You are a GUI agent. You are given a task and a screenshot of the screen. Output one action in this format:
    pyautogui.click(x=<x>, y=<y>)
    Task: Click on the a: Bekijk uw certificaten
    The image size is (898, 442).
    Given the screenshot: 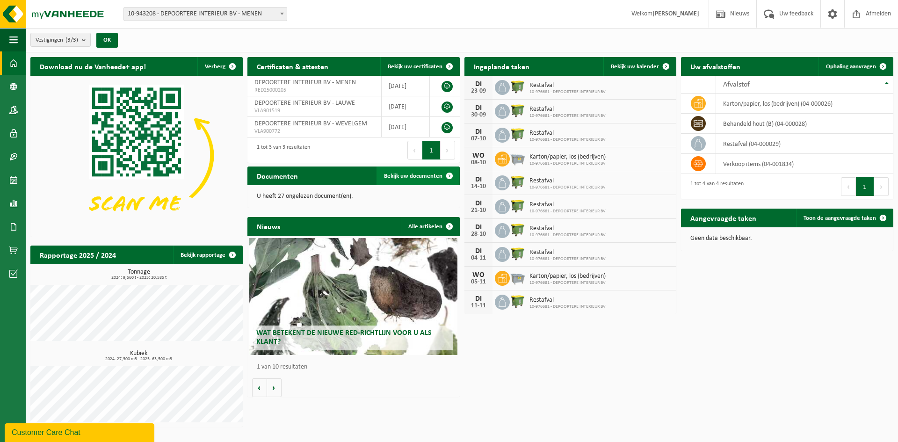 What is the action you would take?
    pyautogui.click(x=419, y=66)
    